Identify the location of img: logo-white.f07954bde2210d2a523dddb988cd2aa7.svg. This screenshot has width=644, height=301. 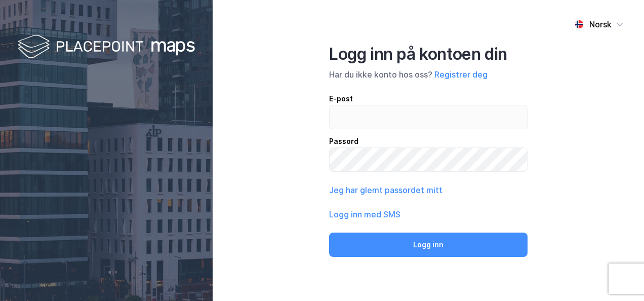
(106, 47).